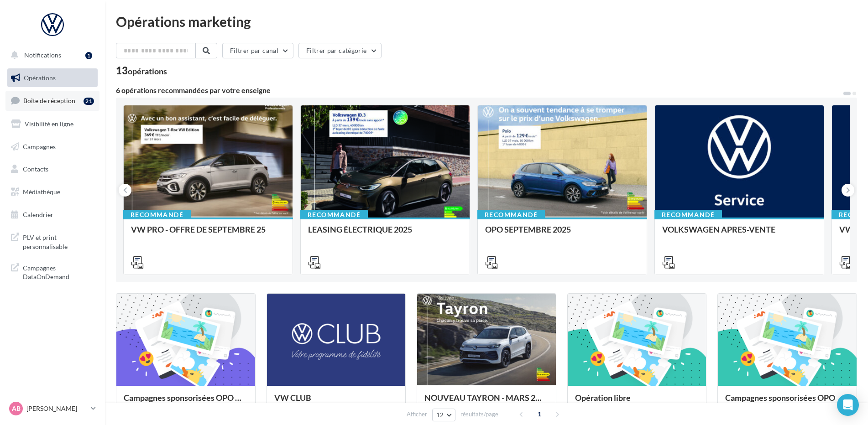  I want to click on button: Notifications 1, so click(50, 55).